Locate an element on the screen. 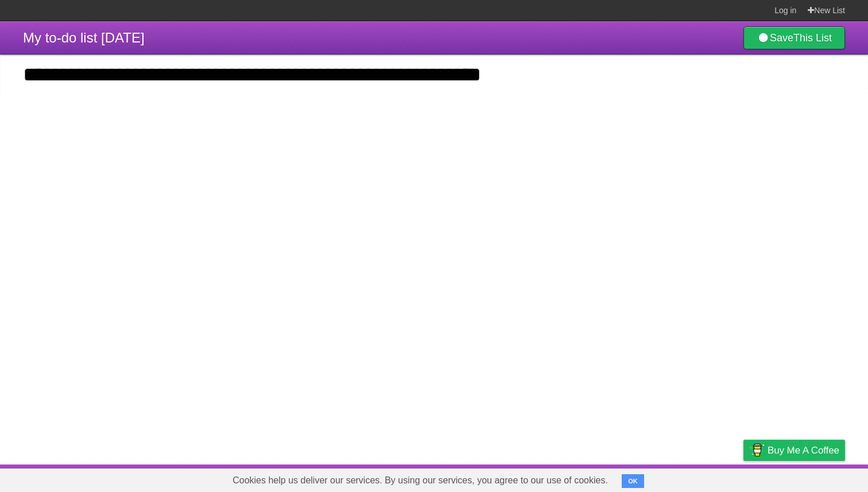  button: OK is located at coordinates (633, 481).